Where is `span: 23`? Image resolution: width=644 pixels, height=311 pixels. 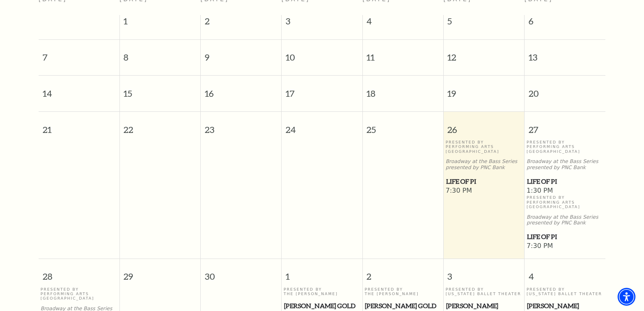
span: 23 is located at coordinates (241, 126).